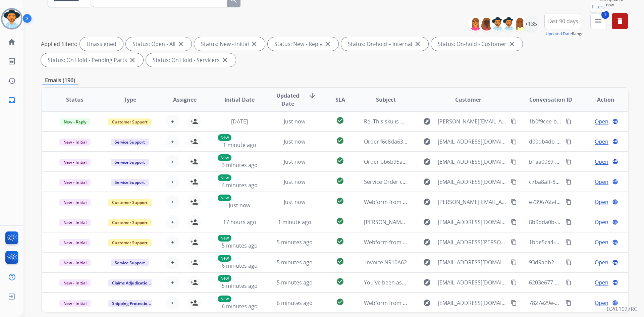 This screenshot has height=317, width=644. What do you see at coordinates (600, 100) in the screenshot?
I see `th: Action` at bounding box center [600, 100].